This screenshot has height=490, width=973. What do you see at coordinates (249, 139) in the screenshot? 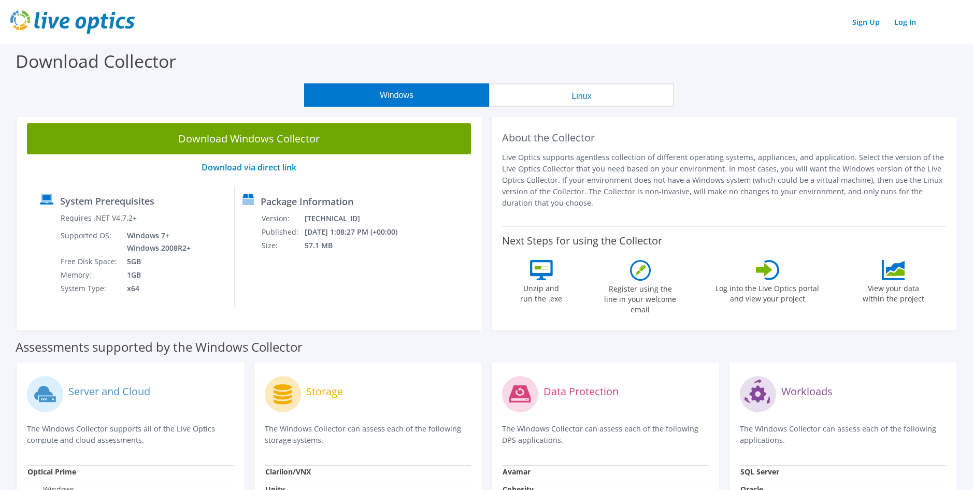
I see `a: Download Windows Collector` at bounding box center [249, 139].